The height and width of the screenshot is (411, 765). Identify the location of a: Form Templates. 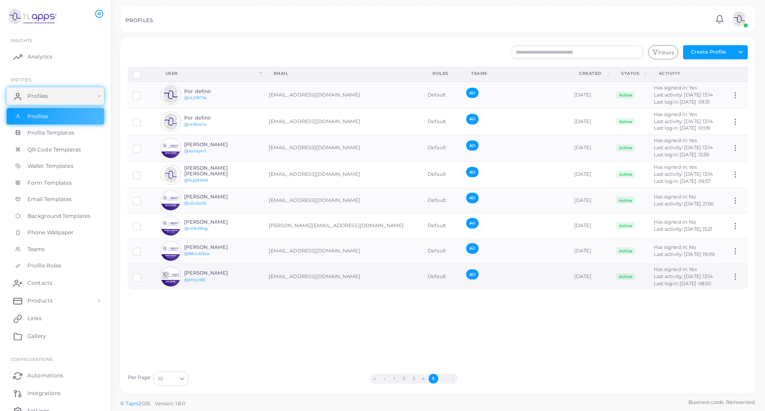
(55, 183).